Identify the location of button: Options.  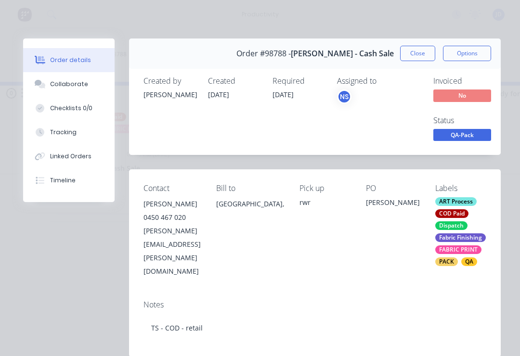
(467, 53).